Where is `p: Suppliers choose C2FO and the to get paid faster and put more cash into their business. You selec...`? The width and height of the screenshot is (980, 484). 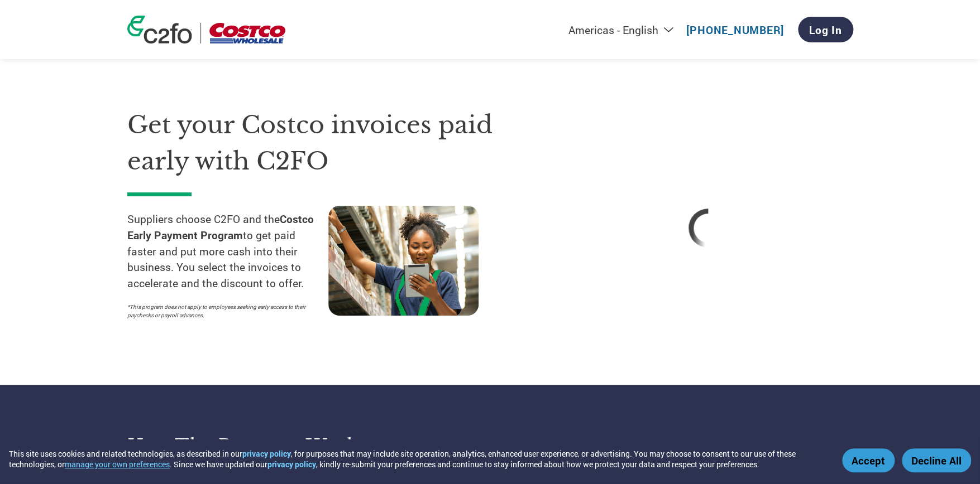 p: Suppliers choose C2FO and the to get paid faster and put more cash into their business. You selec... is located at coordinates (228, 251).